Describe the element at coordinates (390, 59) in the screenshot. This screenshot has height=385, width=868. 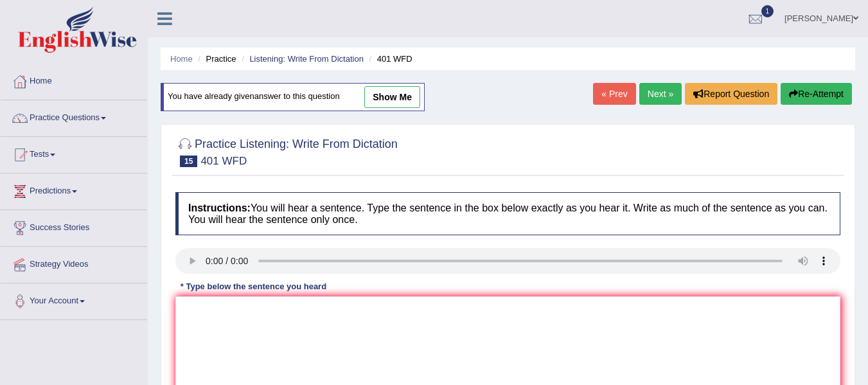
I see `li: 401 WFD` at that location.